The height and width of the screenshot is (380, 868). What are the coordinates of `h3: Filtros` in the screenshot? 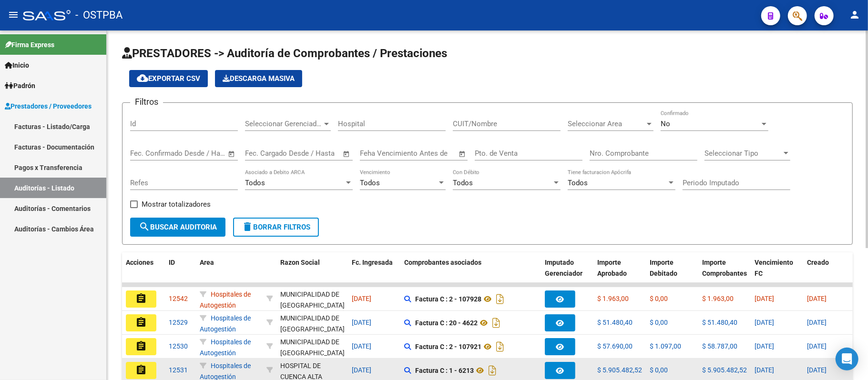 It's located at (146, 102).